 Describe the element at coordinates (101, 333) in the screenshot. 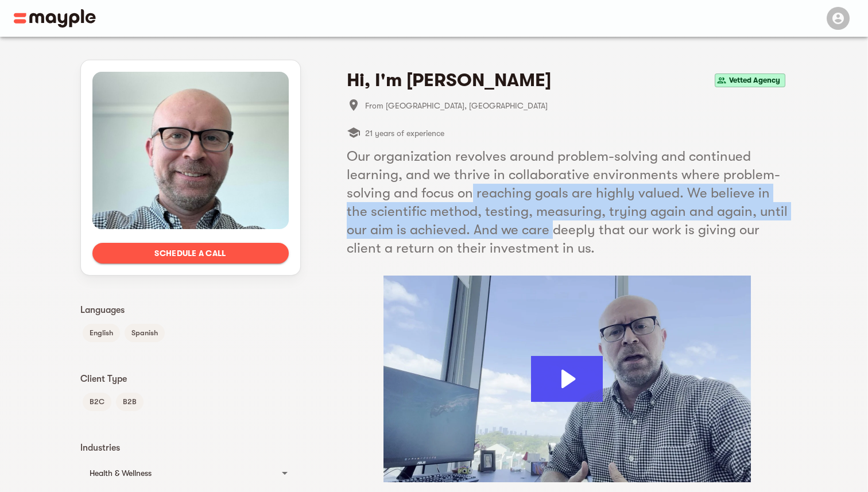

I see `span: English` at that location.